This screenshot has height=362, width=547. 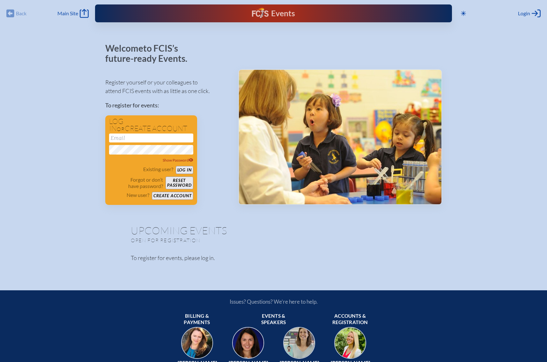 I want to click on span: Accounts & registration, so click(x=350, y=320).